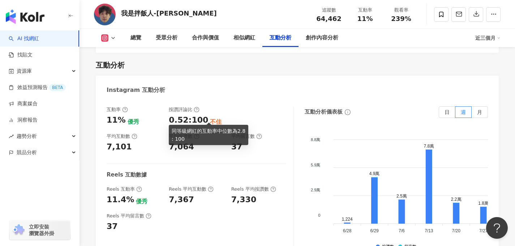 Image resolution: width=515 pixels, height=246 pixels. I want to click on div: Reels 平均留言數, so click(129, 216).